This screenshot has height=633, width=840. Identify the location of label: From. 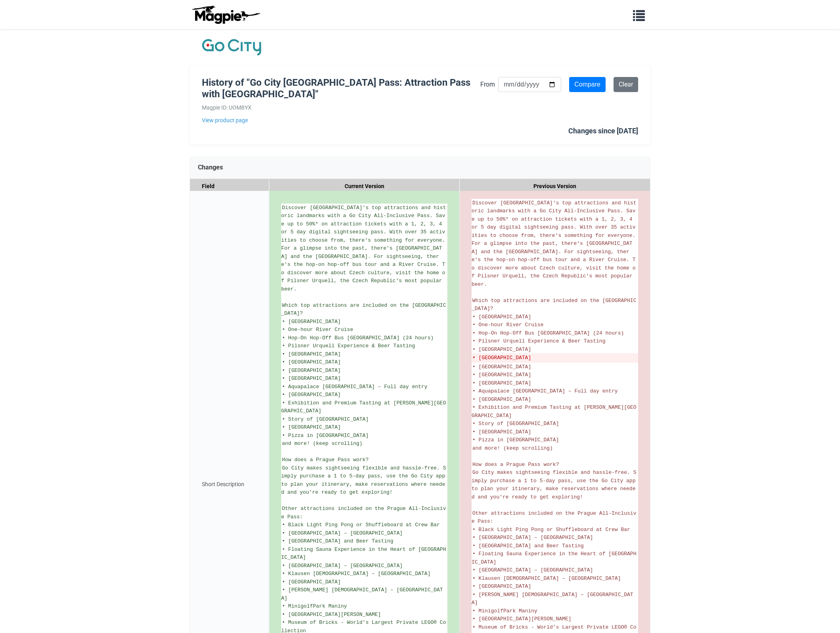
(487, 84).